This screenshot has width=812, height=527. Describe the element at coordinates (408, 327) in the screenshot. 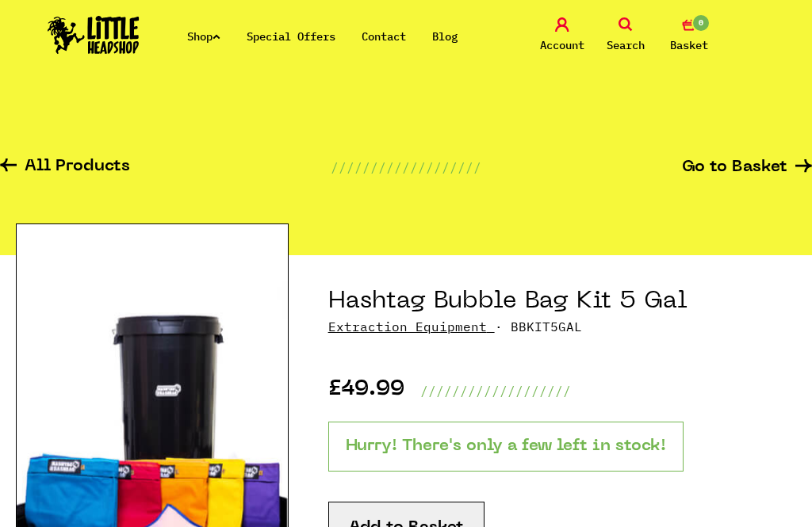

I see `a: Extraction Equipment` at that location.